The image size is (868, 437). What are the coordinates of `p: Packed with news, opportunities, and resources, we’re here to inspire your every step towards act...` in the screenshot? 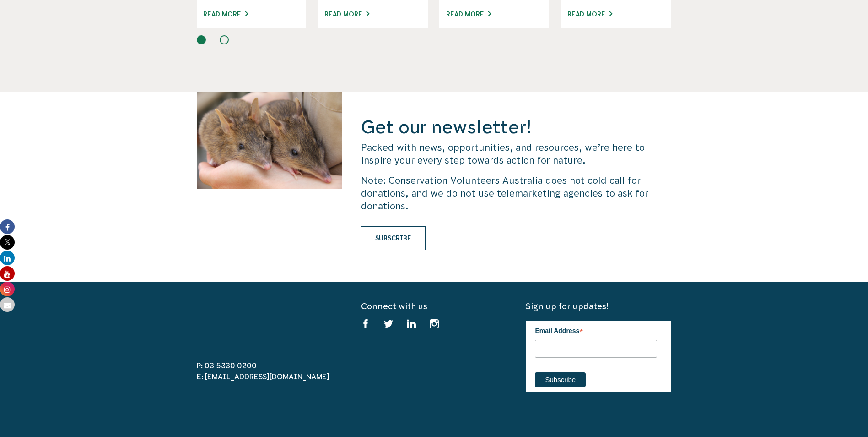 It's located at (516, 154).